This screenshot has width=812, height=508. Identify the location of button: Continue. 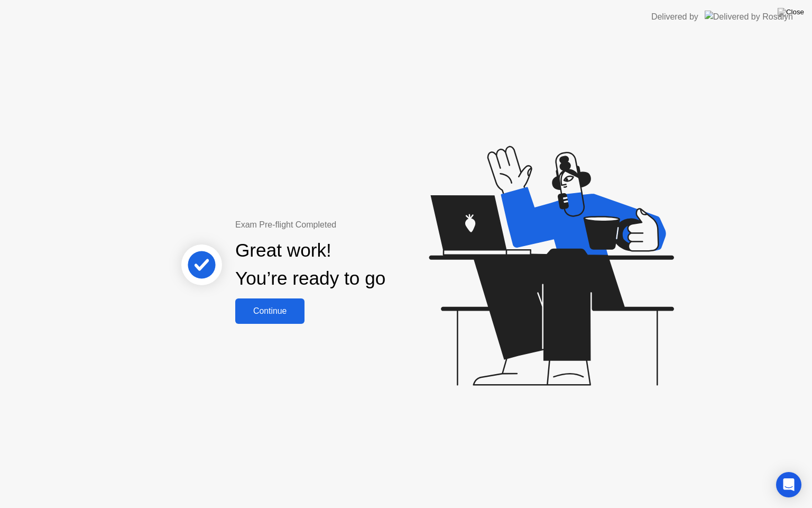
(269, 311).